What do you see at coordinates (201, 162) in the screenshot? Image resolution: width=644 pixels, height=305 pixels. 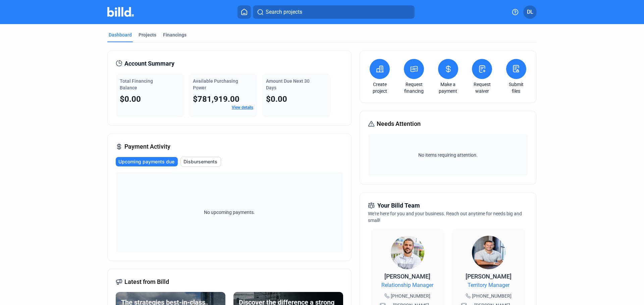 I see `button: Disbursements` at bounding box center [201, 162].